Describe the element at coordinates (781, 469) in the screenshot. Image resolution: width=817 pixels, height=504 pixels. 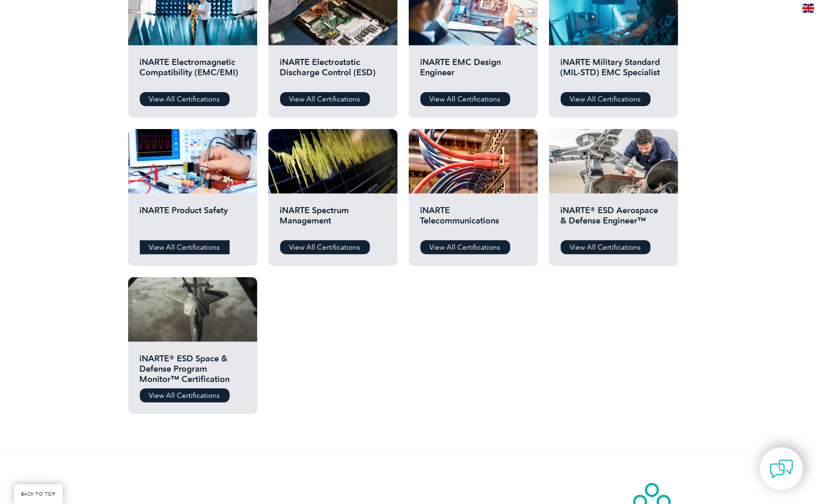
I see `img: contact-chat.png` at that location.